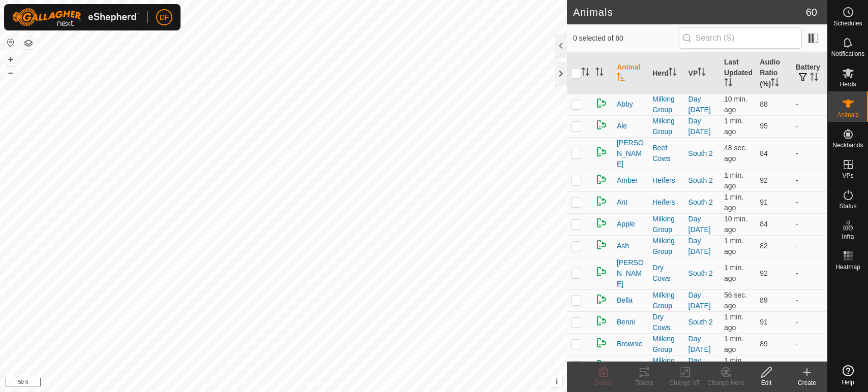 The height and width of the screenshot is (392, 868). What do you see at coordinates (622, 126) in the screenshot?
I see `span: Ale` at bounding box center [622, 126].